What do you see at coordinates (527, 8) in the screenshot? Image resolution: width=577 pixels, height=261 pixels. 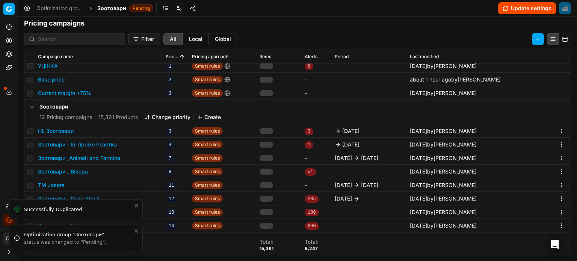 I see `button: Update settings` at bounding box center [527, 8].